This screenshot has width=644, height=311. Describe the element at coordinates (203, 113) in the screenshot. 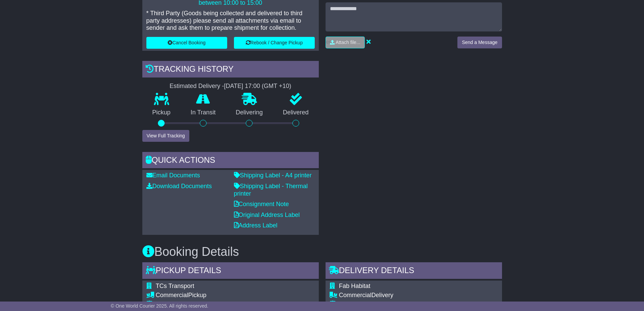

I see `p: In Transit` at that location.